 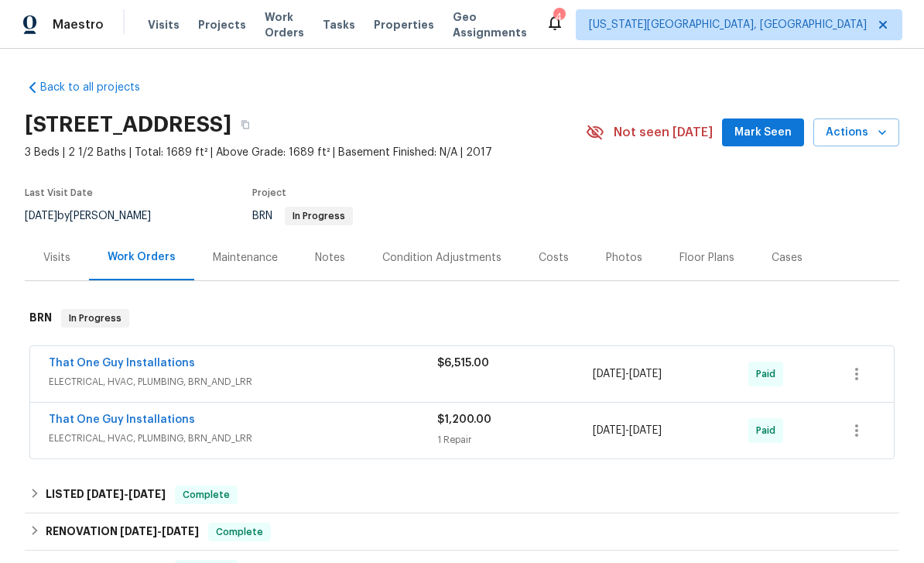 What do you see at coordinates (856, 132) in the screenshot?
I see `span: Actions` at bounding box center [856, 132].